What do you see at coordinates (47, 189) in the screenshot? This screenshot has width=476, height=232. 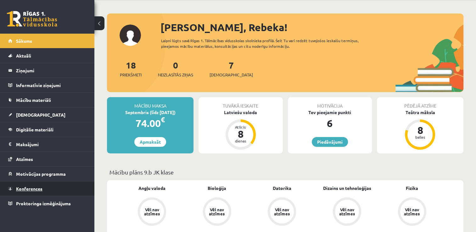 I see `a: Konferences` at bounding box center [47, 189].